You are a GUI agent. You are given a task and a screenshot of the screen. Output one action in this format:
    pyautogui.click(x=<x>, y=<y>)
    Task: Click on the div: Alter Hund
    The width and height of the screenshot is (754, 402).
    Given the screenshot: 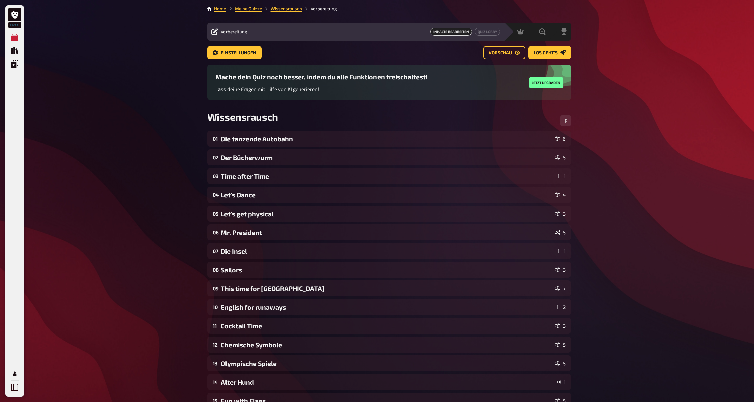 What is the action you would take?
    pyautogui.click(x=387, y=382)
    